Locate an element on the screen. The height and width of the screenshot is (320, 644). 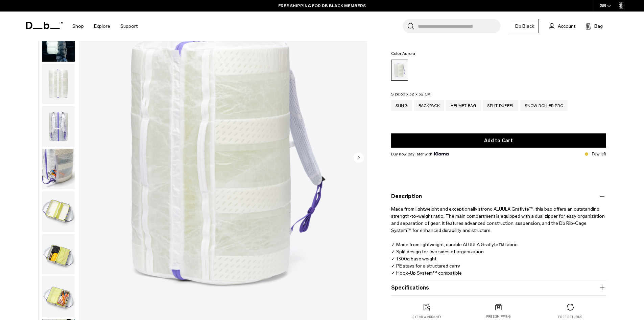
a: Sling is located at coordinates (402, 106).